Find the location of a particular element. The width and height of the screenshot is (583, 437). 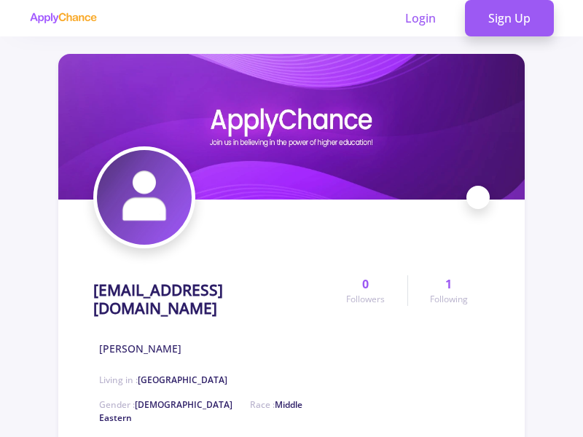

a: 0Followers is located at coordinates (365, 291).